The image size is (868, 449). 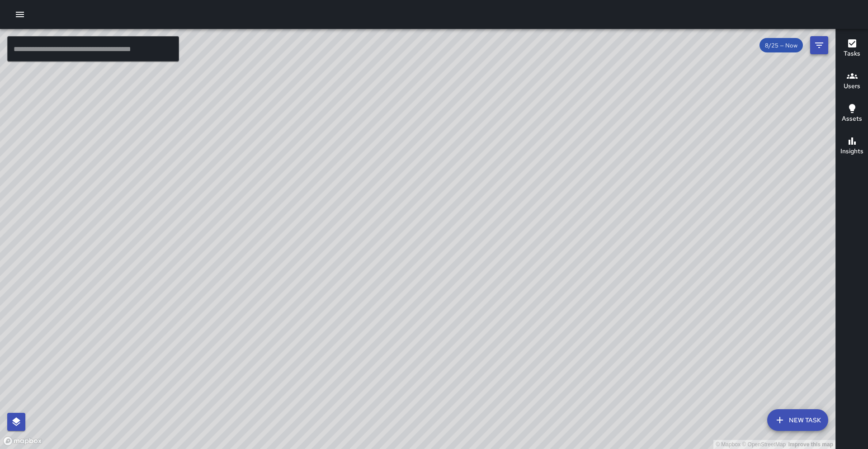 I want to click on h6: Tasks, so click(x=851, y=54).